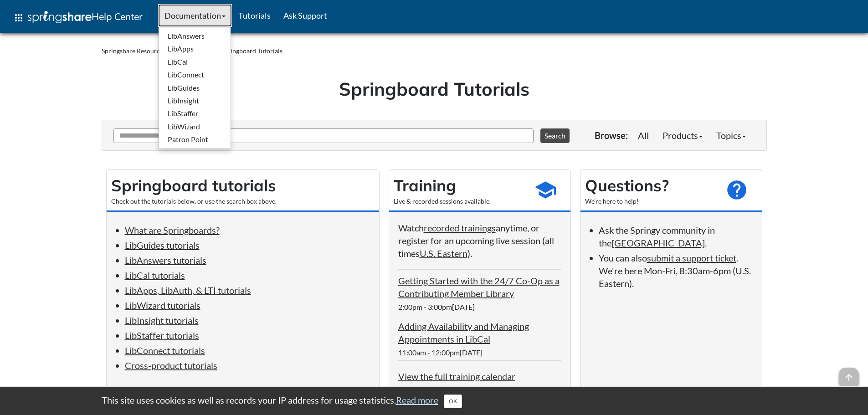 The height and width of the screenshot is (415, 868). I want to click on div: This site uses cookies as well as records your IP address for usage statistics., so click(434, 400).